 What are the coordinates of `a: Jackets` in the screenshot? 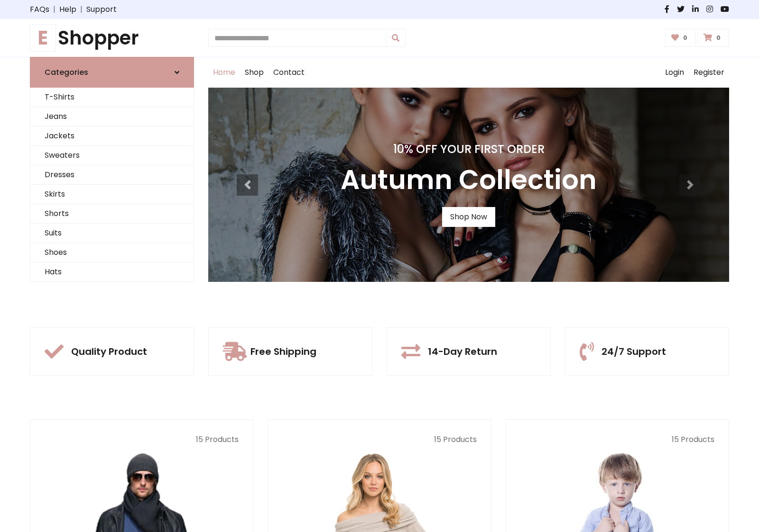 It's located at (112, 136).